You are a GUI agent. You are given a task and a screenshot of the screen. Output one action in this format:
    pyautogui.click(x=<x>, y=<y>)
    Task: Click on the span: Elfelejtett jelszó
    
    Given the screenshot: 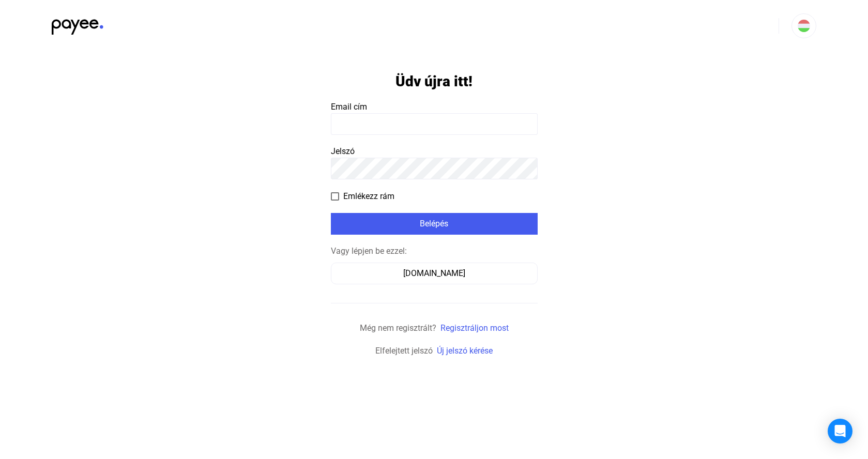 What is the action you would take?
    pyautogui.click(x=404, y=350)
    